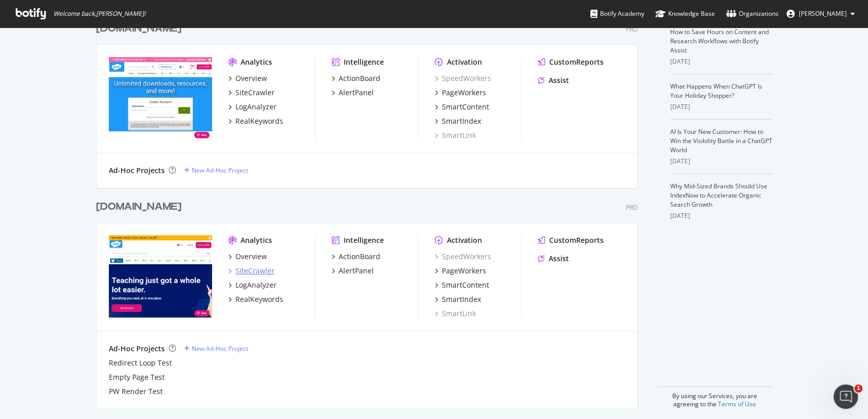 The width and height of the screenshot is (868, 419). Describe the element at coordinates (720, 41) in the screenshot. I see `a: How to Save Hours on Content and Research Workflows with Botify Assist` at that location.